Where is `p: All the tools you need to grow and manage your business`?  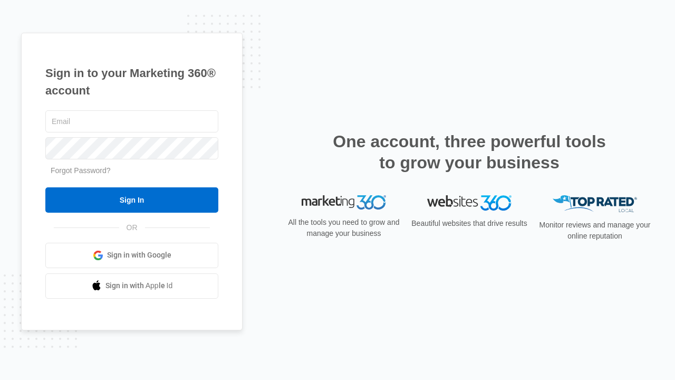 p: All the tools you need to grow and manage your business is located at coordinates (344, 228).